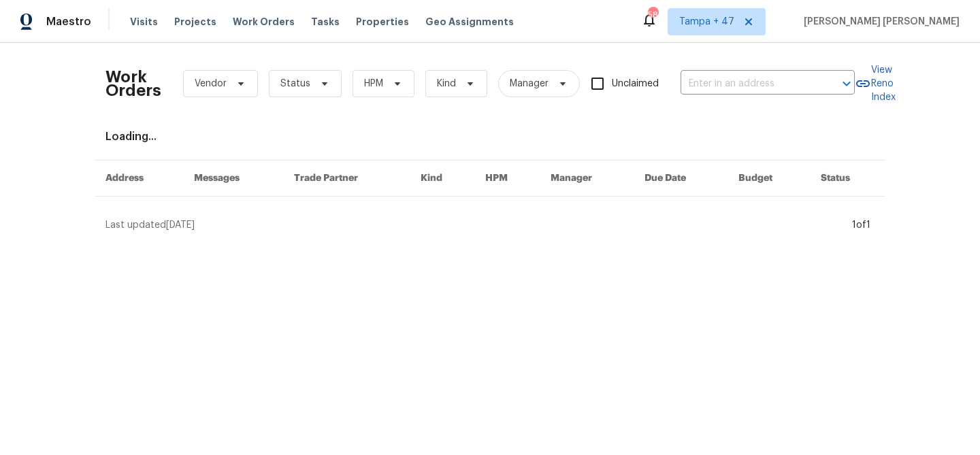 The height and width of the screenshot is (455, 980). What do you see at coordinates (441, 178) in the screenshot?
I see `th: Kind` at bounding box center [441, 178].